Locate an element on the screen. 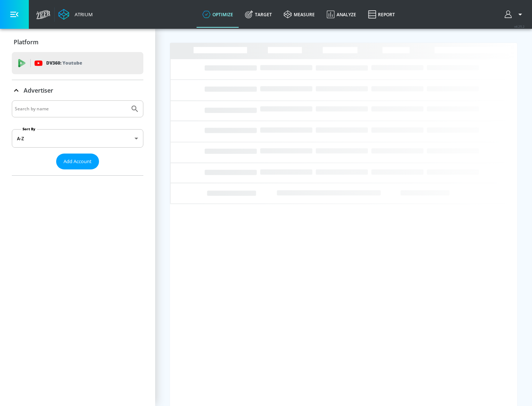 This screenshot has height=406, width=532. a: Target is located at coordinates (258, 14).